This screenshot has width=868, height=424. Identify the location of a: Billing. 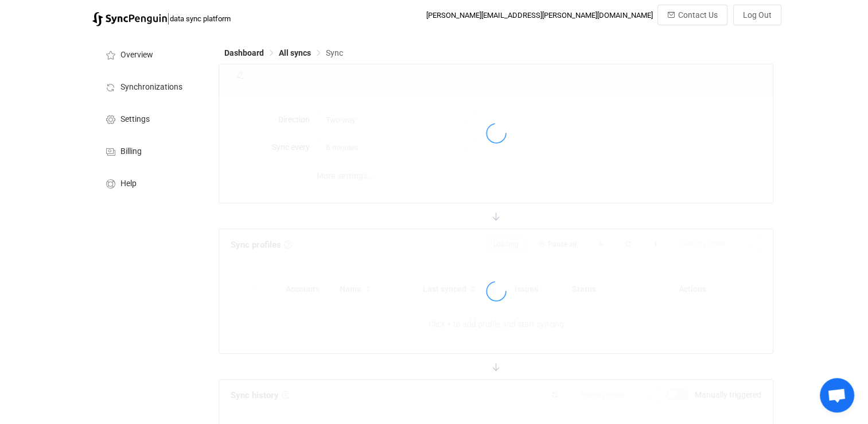
(150, 150).